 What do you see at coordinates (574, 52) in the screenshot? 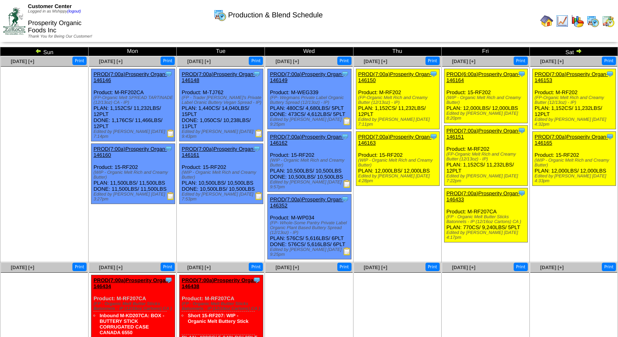
I see `td: Sat` at bounding box center [574, 52].